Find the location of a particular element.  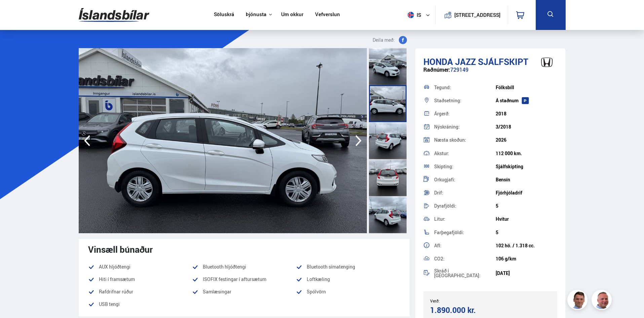

div: Tegund: is located at coordinates (465, 87).